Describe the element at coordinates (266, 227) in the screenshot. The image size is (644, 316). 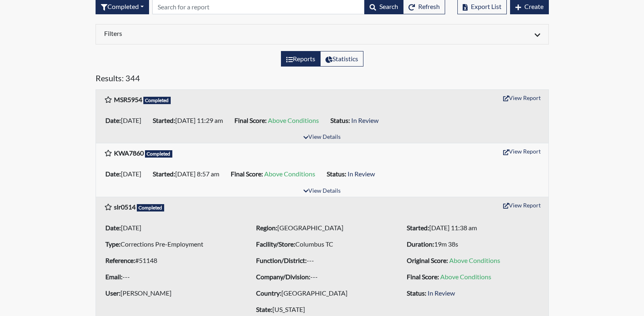
I see `b: Region:` at that location.